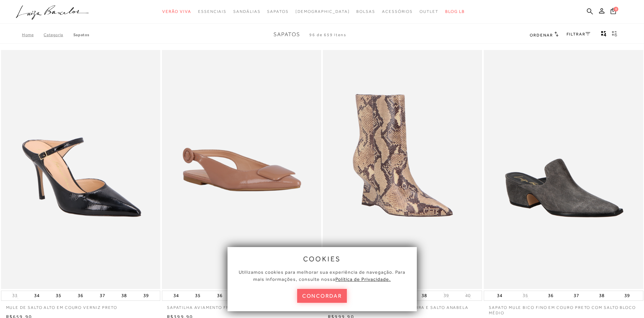 The width and height of the screenshot is (644, 318). Describe the element at coordinates (322, 275) in the screenshot. I see `span: Utilizamos cookies para melhorar sua experiência de navegação. Para mais informações, consulte nossa` at that location.